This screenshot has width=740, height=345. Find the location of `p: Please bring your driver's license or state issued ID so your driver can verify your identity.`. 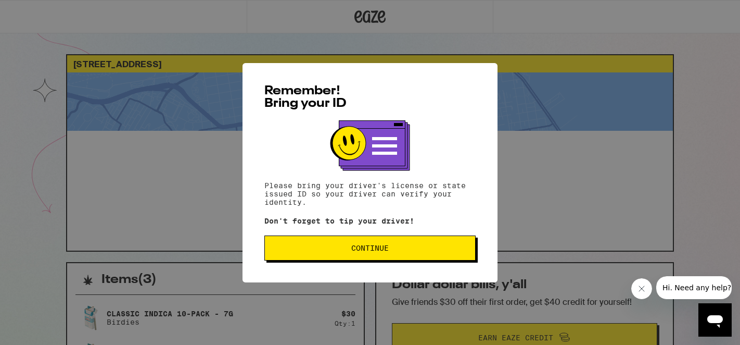

p: Please bring your driver's license or state issued ID so your driver can verify your identity. is located at coordinates (370, 194).